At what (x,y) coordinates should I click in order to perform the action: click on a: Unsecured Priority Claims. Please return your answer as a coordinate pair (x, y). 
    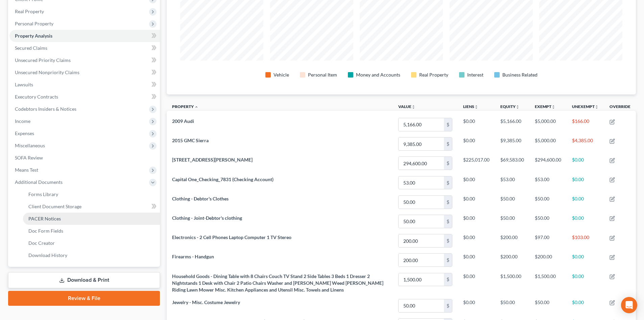
    Looking at the image, I should click on (84, 60).